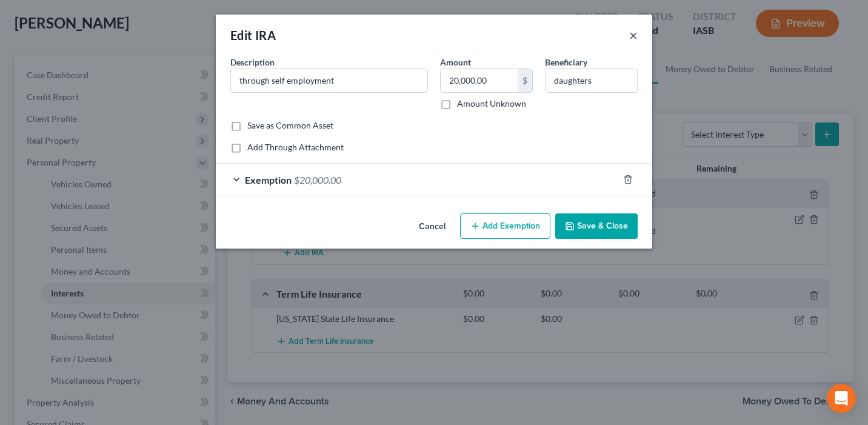  Describe the element at coordinates (505, 226) in the screenshot. I see `button: Add Exemption` at that location.